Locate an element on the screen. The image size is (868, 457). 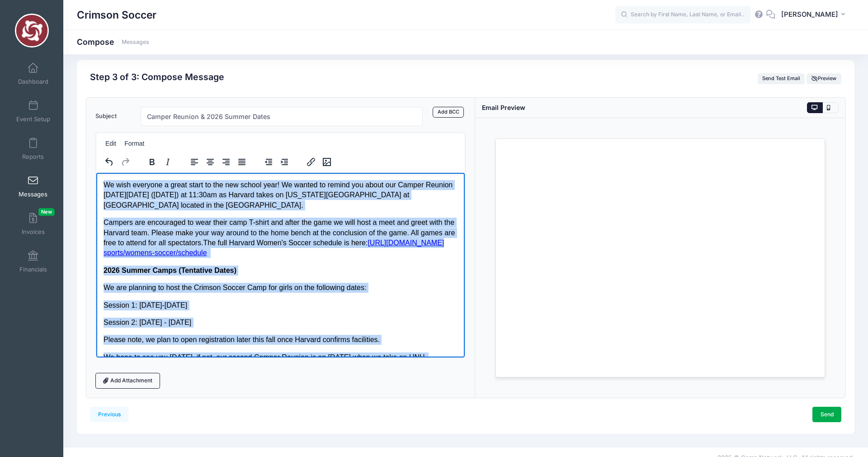
button: Undo is located at coordinates (110, 162).